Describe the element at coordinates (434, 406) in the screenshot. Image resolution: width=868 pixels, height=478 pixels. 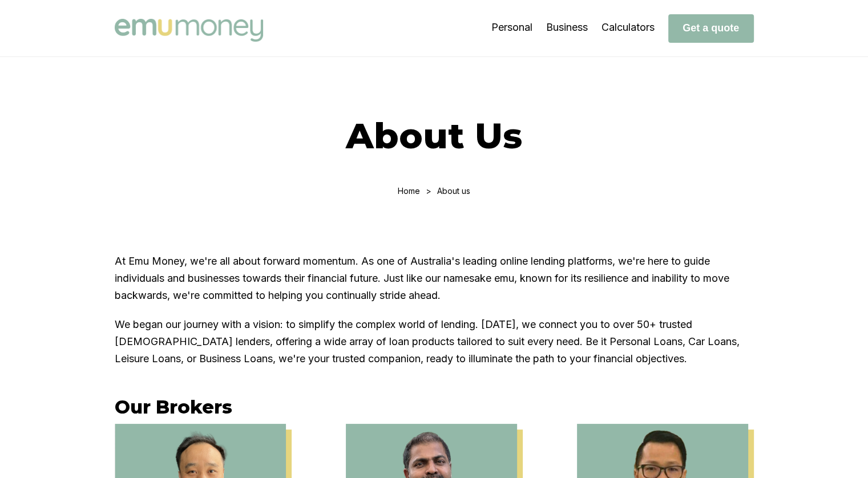
I see `h3: Our Brokers` at that location.